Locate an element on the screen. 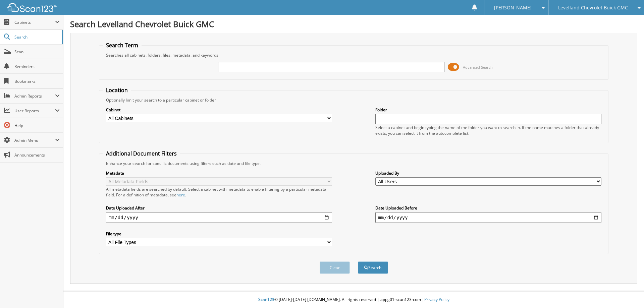 The width and height of the screenshot is (644, 308). legend: Location is located at coordinates (117, 90).